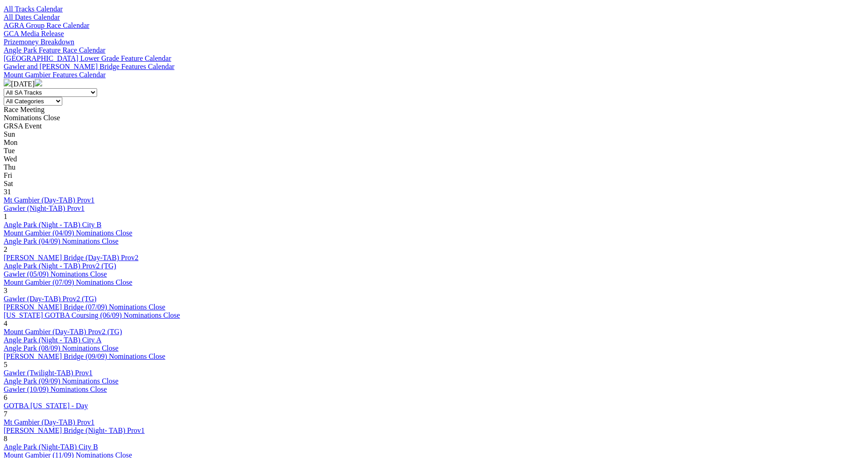 The width and height of the screenshot is (868, 458). What do you see at coordinates (44, 208) in the screenshot?
I see `a: Gawler (Night-TAB) Prov1` at bounding box center [44, 208].